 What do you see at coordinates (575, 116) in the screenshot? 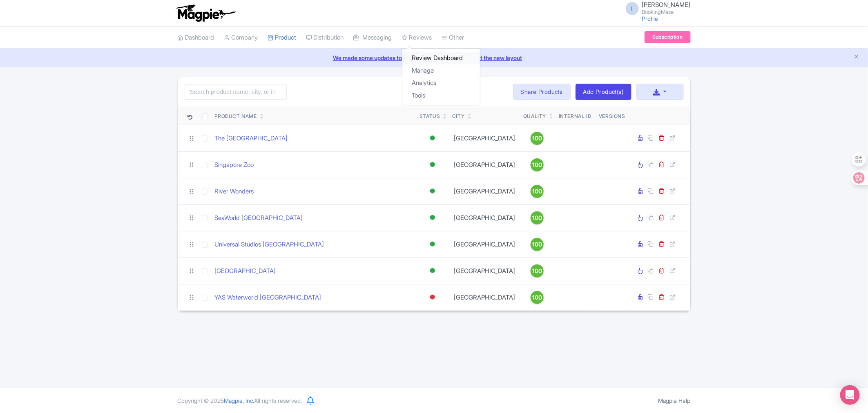
I see `th: Internal ID` at bounding box center [575, 116].